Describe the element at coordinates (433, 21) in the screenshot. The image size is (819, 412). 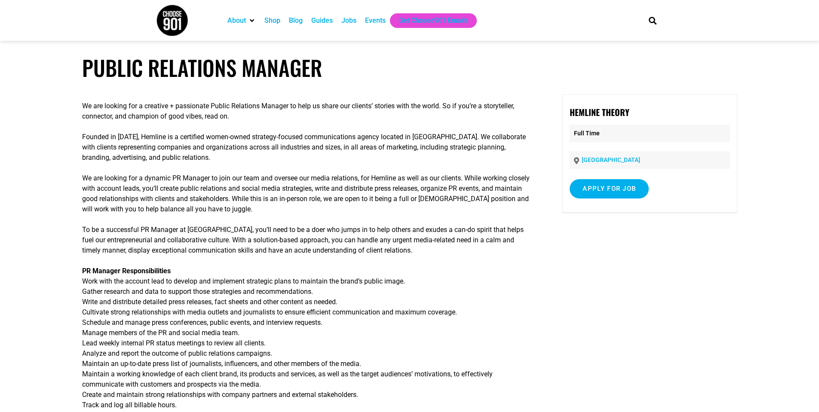
I see `div: Get Choose901 Emails` at that location.